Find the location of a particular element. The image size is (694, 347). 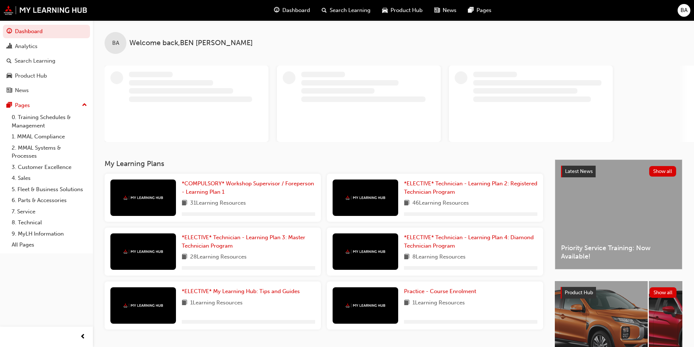

button: Pages is located at coordinates (46, 105).